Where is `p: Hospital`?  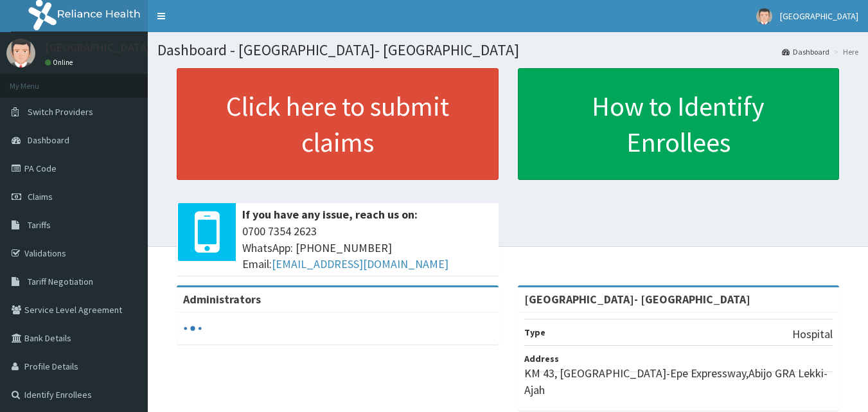
p: Hospital is located at coordinates (812, 334).